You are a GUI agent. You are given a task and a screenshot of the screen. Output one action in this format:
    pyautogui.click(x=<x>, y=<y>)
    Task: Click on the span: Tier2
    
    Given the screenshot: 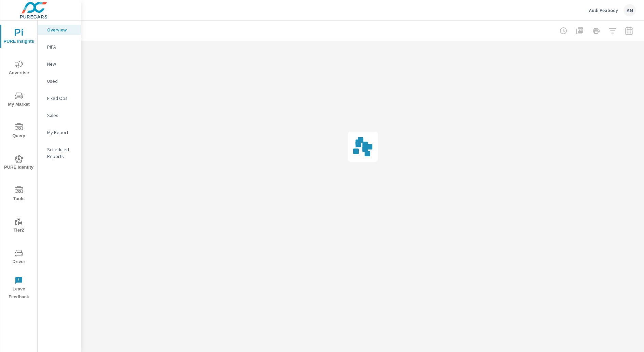 What is the action you would take?
    pyautogui.click(x=19, y=226)
    